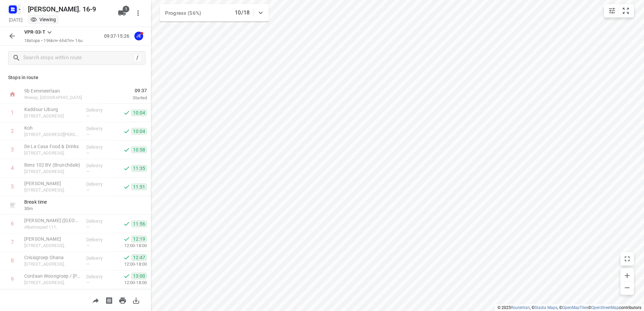 The width and height of the screenshot is (644, 311). Describe the element at coordinates (53, 202) in the screenshot. I see `p: Break time` at that location.